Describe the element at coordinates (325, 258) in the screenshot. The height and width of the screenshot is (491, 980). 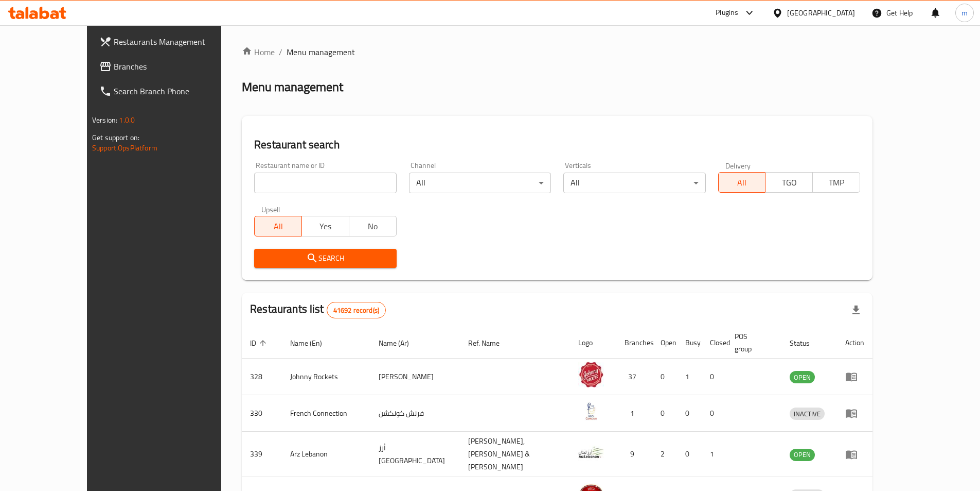
I see `button: Search` at that location.